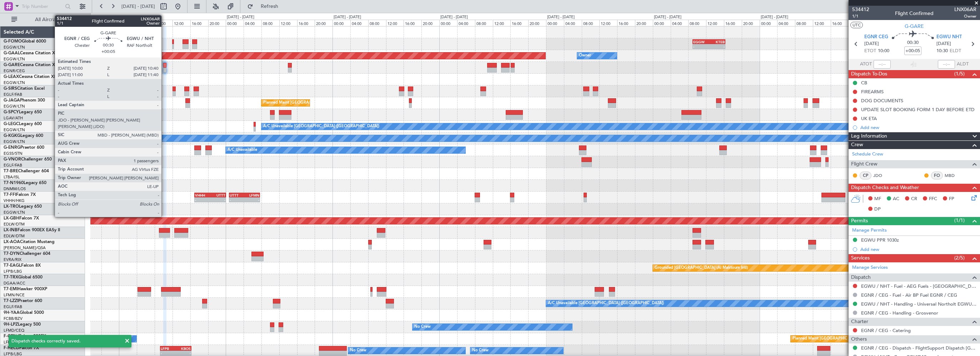  Describe the element at coordinates (861, 258) in the screenshot. I see `span: Services` at that location.